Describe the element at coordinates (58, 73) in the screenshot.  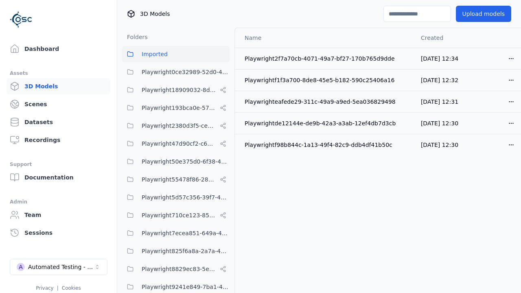
I see `div: Assets` at that location.